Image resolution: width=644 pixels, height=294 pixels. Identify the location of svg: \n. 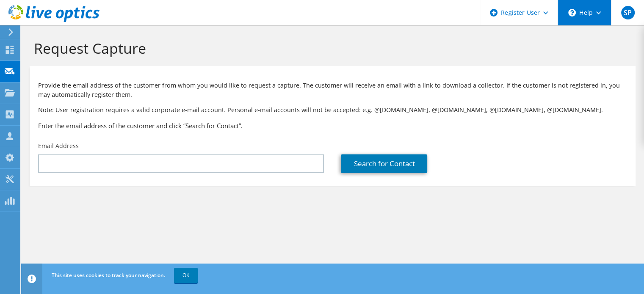
(572, 13).